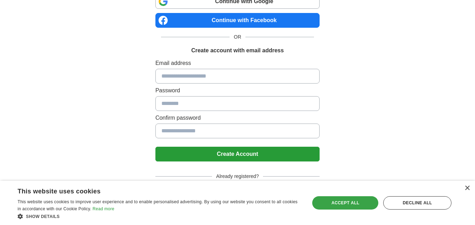 Image resolution: width=475 pixels, height=225 pixels. What do you see at coordinates (237, 118) in the screenshot?
I see `label: Confirm password` at bounding box center [237, 118].